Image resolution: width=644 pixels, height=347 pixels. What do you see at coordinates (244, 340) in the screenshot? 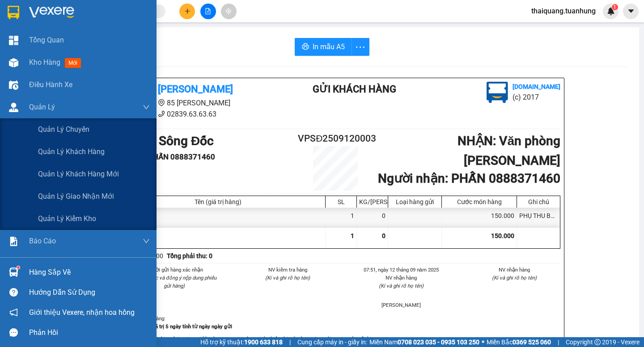
I see `strong: -Khi thất lạc, mất mát hàng hóa của quý khách, công ty sẽ chịu trách nhiệm bồi thường gấp 10 lần ...` at bounding box center [244, 340].